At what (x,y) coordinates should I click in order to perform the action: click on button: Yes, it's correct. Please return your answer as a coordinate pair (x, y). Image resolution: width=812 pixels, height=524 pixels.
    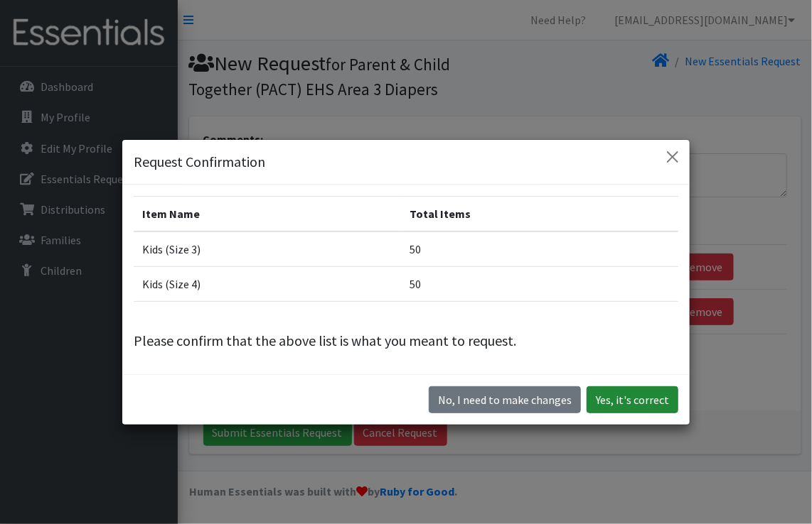
    Looking at the image, I should click on (632, 400).